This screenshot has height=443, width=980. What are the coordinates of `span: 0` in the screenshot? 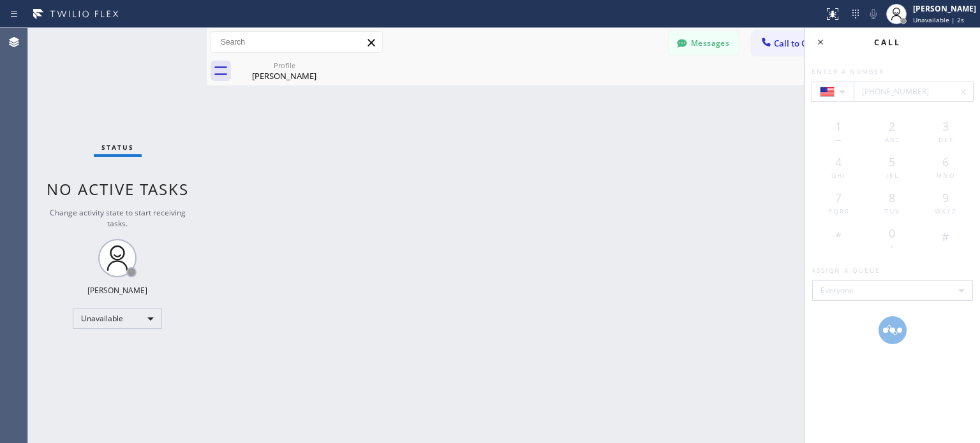 It's located at (892, 233).